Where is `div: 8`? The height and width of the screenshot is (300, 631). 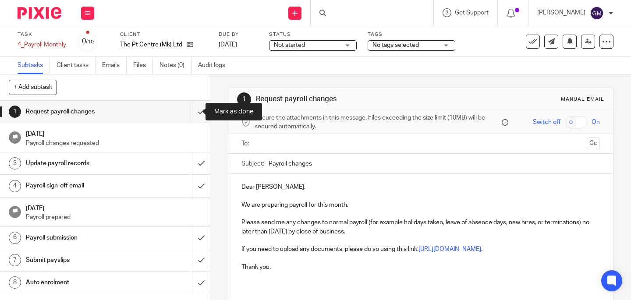 div: 8 is located at coordinates (15, 283).